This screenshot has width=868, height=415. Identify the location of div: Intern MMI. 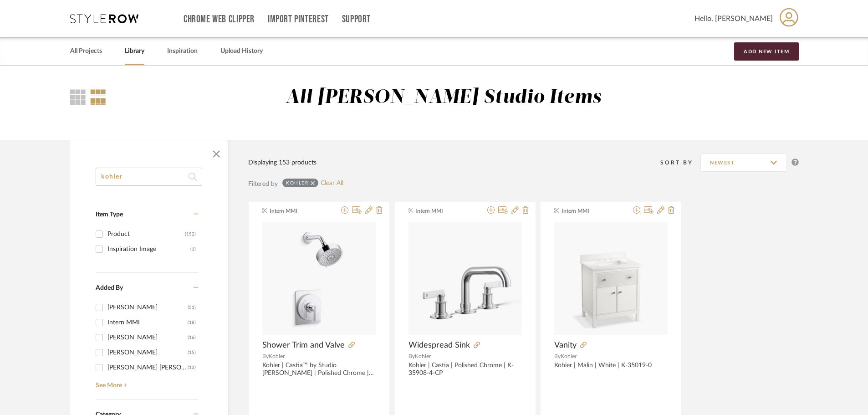
(147, 323).